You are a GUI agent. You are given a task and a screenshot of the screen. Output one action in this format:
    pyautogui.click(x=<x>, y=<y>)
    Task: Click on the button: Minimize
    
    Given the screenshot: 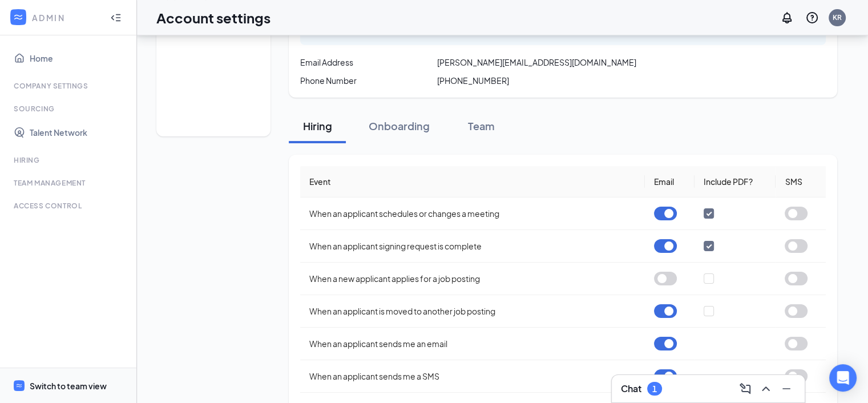 What is the action you would take?
    pyautogui.click(x=786, y=388)
    